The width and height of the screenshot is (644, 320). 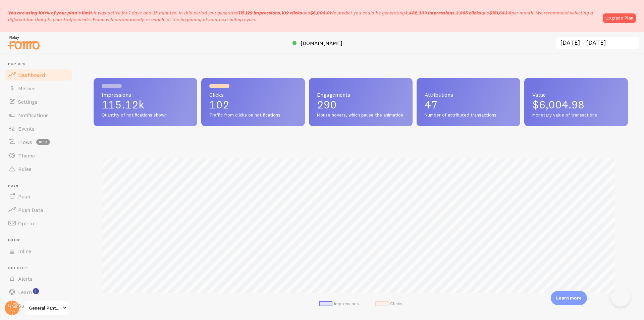 What do you see at coordinates (45, 308) in the screenshot?
I see `span: General Pants Co.` at bounding box center [45, 308].